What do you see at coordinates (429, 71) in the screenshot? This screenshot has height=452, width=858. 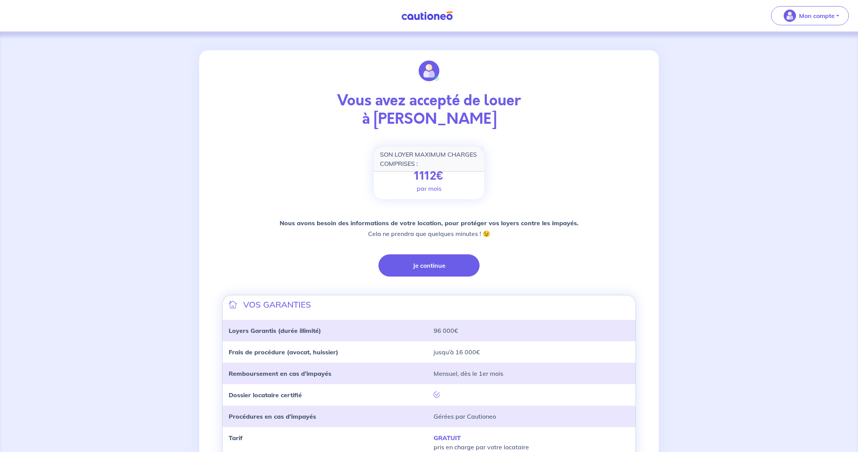 I see `img: illu_account_valid.svg` at bounding box center [429, 71].